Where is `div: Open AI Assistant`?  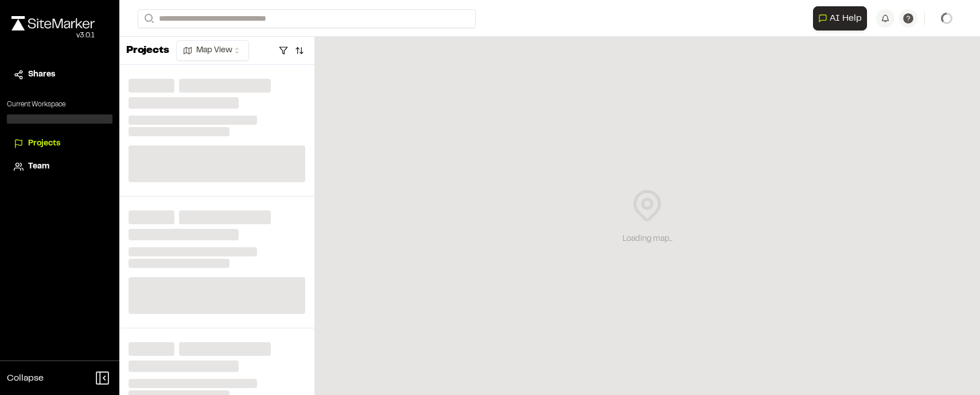 div: Open AI Assistant is located at coordinates (843, 19).